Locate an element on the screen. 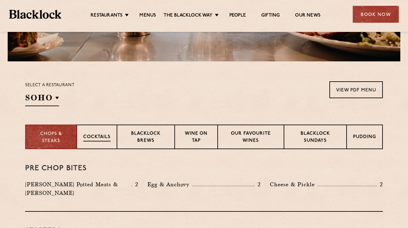  p: Egg & Anchovy is located at coordinates (170, 185).